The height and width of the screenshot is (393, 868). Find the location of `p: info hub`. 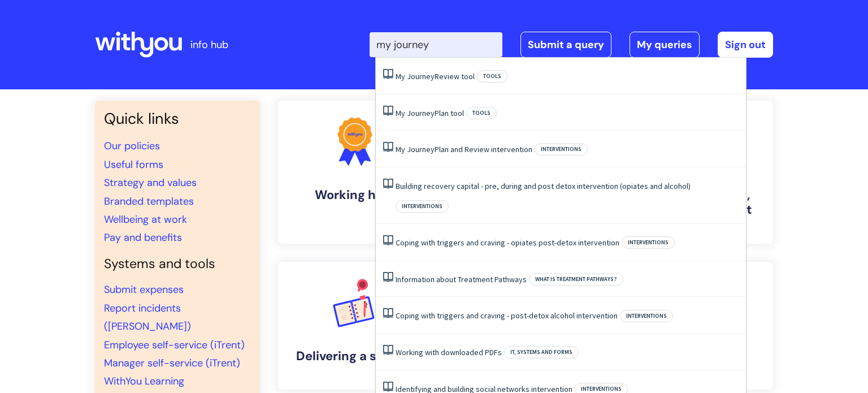

p: info hub is located at coordinates (209, 45).